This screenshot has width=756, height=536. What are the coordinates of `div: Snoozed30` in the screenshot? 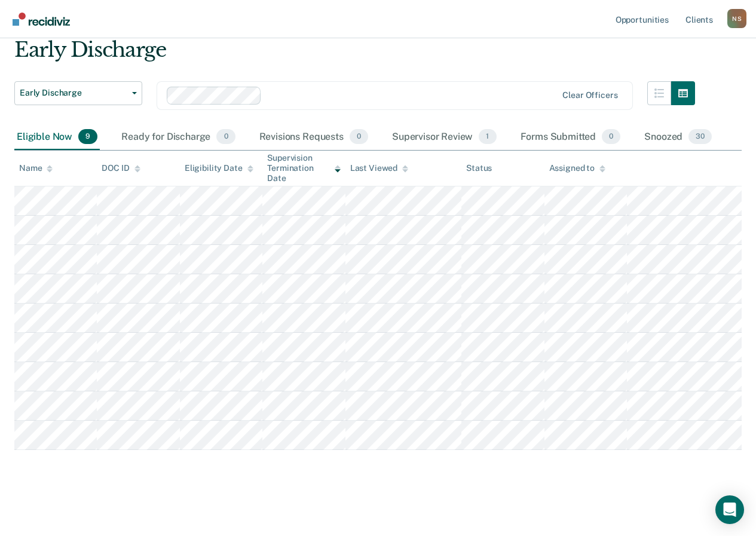 It's located at (678, 138).